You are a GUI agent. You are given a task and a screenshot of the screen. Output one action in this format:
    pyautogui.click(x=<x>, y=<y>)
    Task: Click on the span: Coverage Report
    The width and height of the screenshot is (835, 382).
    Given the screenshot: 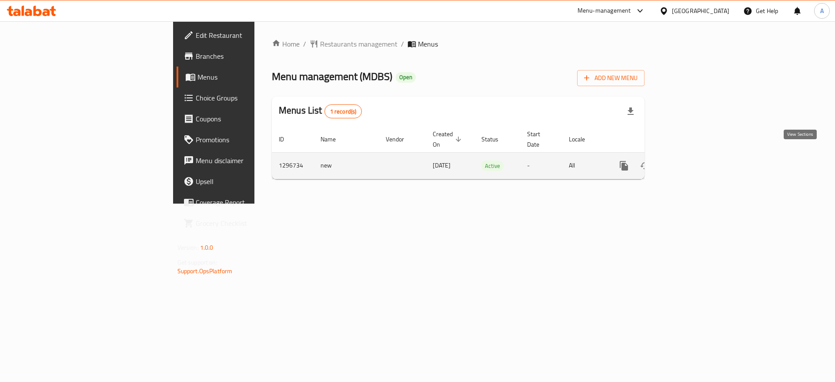 What is the action you would take?
    pyautogui.click(x=251, y=202)
    